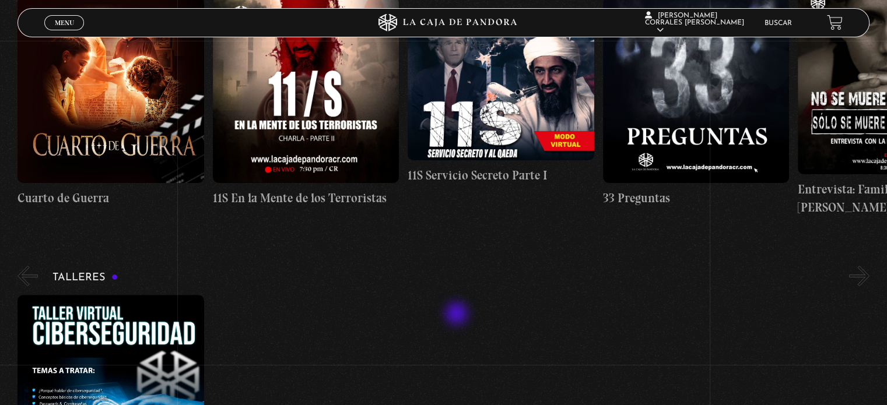 This screenshot has width=887, height=405. Describe the element at coordinates (306, 198) in the screenshot. I see `h4: 11S En la Mente de los Terroristas` at that location.